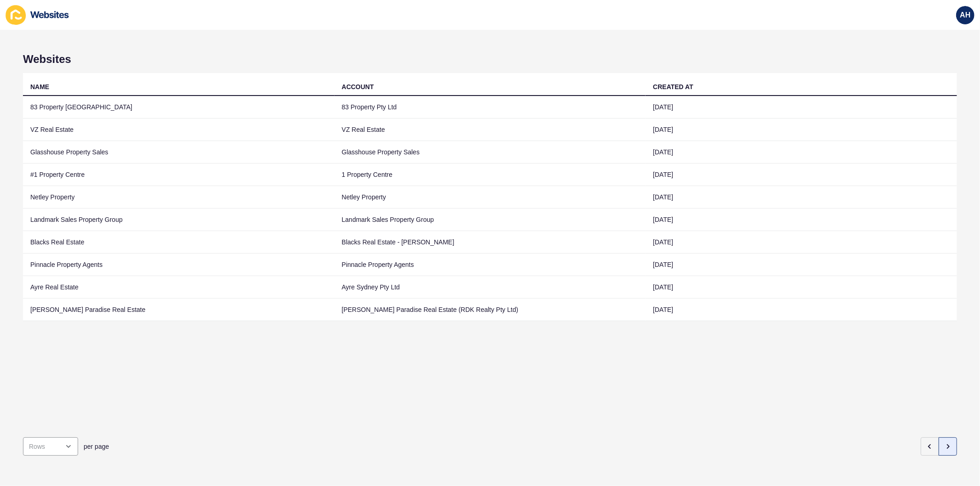 The height and width of the screenshot is (486, 980). Describe the element at coordinates (490, 174) in the screenshot. I see `td: 1 Property Centre` at that location.